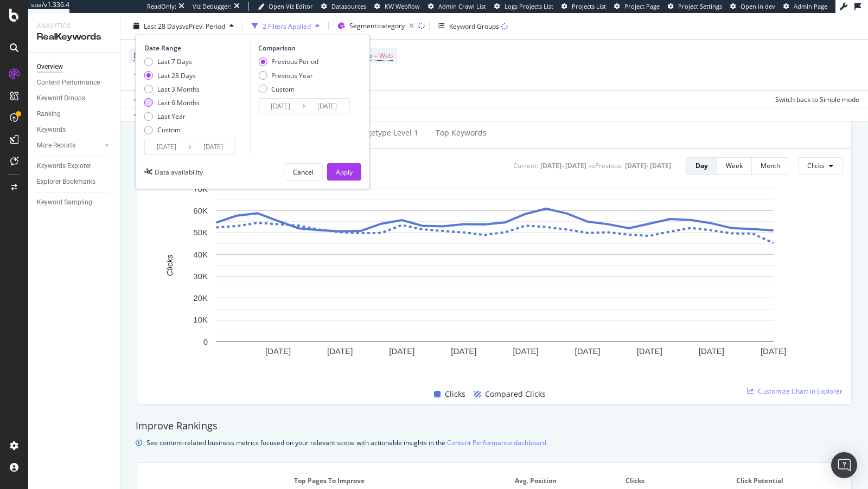 This screenshot has height=489, width=868. Describe the element at coordinates (795, 391) in the screenshot. I see `a: Customize Chart in Explorer` at that location.